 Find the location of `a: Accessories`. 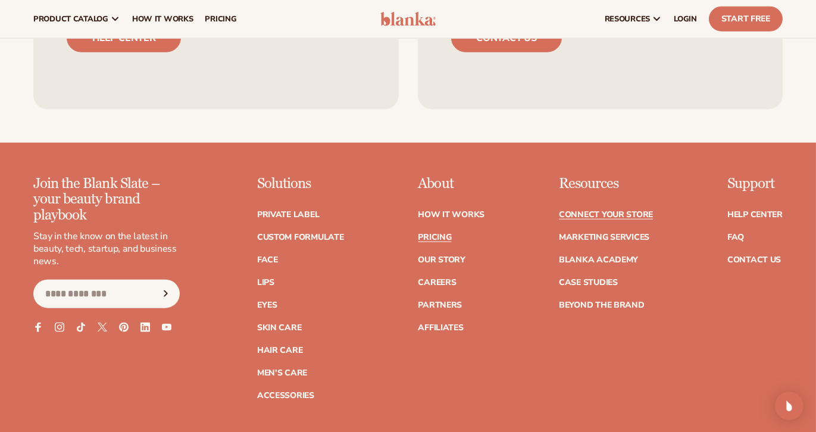

a: Accessories is located at coordinates (286, 396).